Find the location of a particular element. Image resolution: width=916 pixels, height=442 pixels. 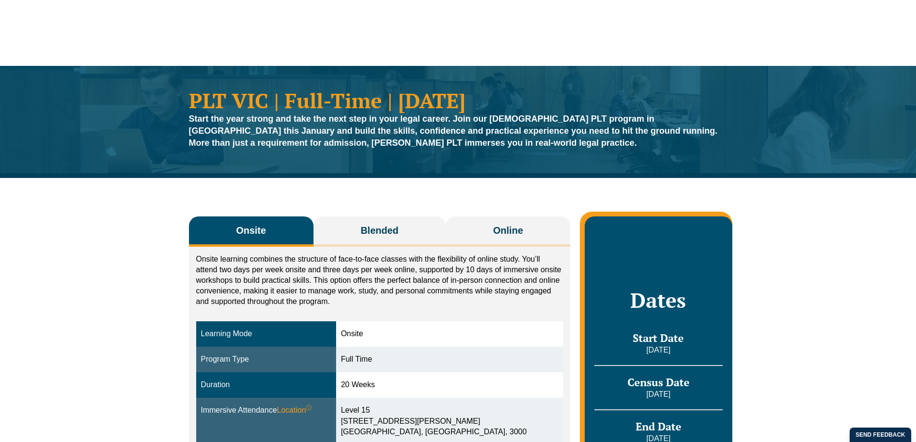

p: Onsite learning combines the structure of face-to-face classes with the flexibility of online stu... is located at coordinates (380, 280).